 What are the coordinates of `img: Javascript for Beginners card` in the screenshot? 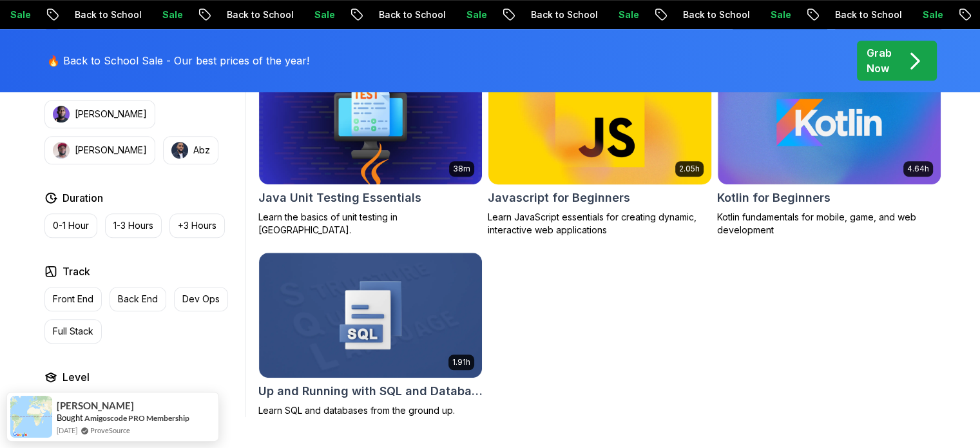 It's located at (599, 122).